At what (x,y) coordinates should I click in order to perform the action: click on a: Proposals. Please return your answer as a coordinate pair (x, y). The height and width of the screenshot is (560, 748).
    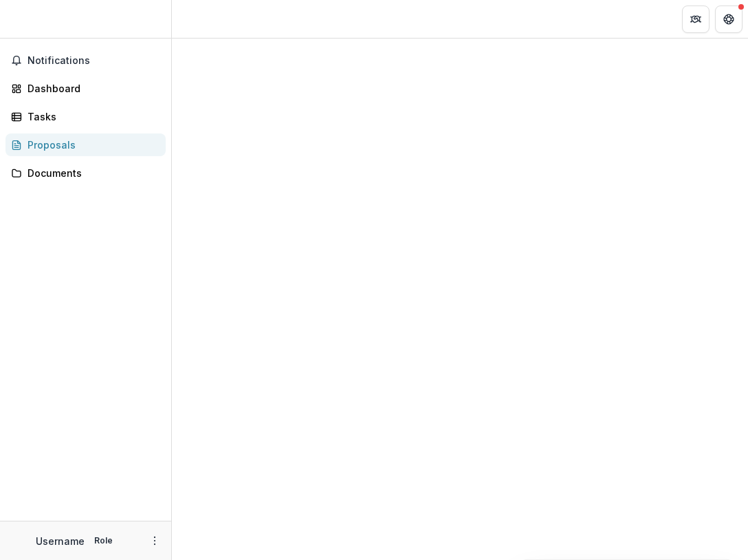
    Looking at the image, I should click on (85, 145).